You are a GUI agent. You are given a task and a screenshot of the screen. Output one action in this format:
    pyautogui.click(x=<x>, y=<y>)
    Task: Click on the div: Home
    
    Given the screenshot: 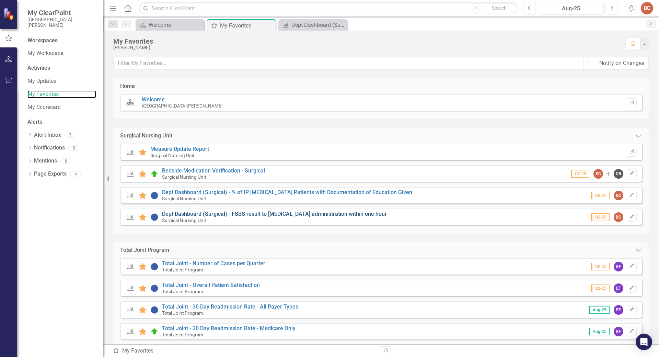 What is the action you would take?
    pyautogui.click(x=127, y=86)
    